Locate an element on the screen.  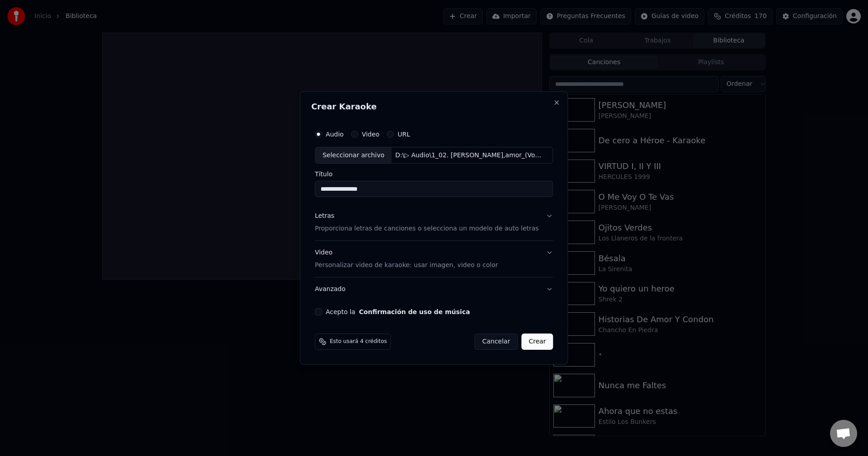
button: Crear is located at coordinates (537, 342).